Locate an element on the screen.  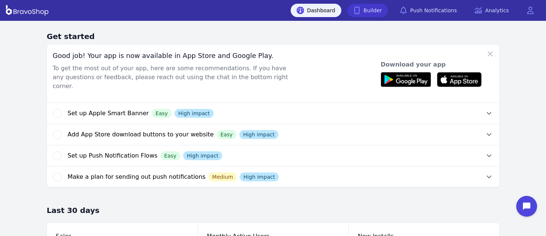
button: Set up Push Notification FlowsEasyHigh impact is located at coordinates (284, 156).